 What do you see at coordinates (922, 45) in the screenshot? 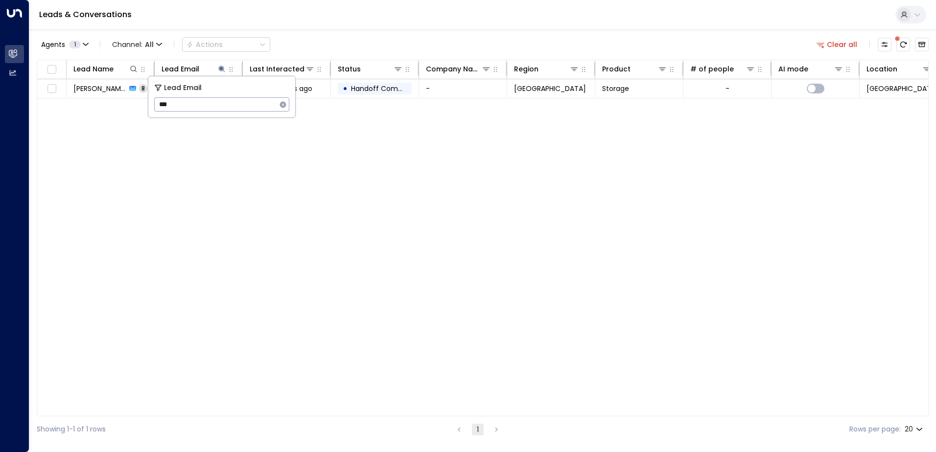
I see `button: Archived Leads` at bounding box center [922, 45].